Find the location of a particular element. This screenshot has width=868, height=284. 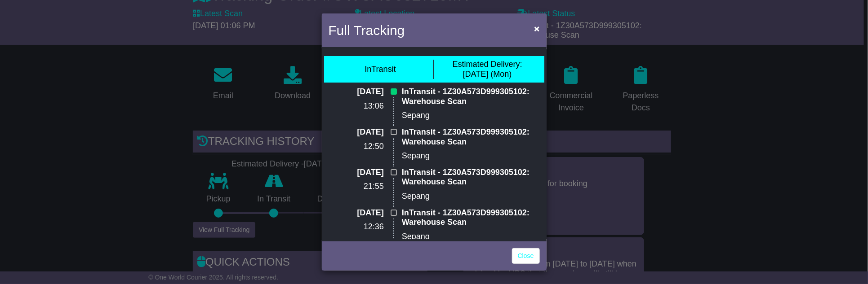

h4: Full Tracking is located at coordinates (367, 30).